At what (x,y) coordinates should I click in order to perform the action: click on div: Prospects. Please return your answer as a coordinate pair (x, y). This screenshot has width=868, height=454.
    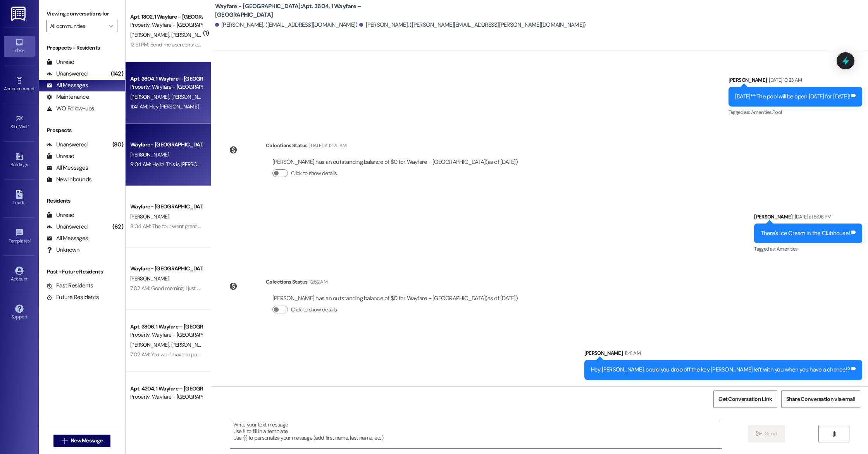
    Looking at the image, I should click on (82, 130).